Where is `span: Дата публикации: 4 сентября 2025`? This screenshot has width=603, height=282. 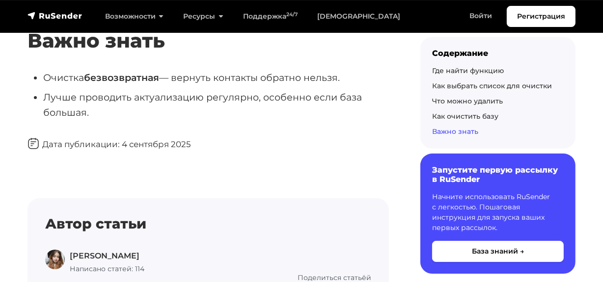 span: Дата публикации: 4 сентября 2025 is located at coordinates (109, 144).